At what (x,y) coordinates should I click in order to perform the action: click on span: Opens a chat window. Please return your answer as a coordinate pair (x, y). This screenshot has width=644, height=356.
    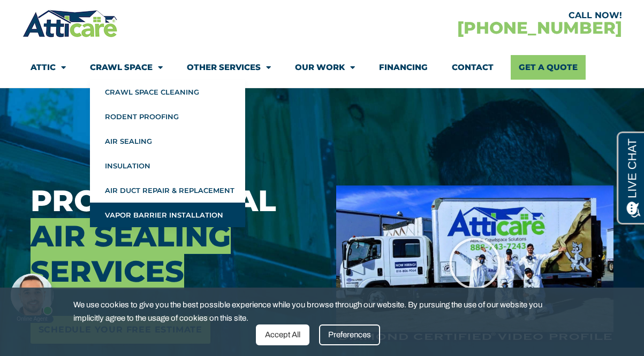
    Looking at the image, I should click on (56, 15).